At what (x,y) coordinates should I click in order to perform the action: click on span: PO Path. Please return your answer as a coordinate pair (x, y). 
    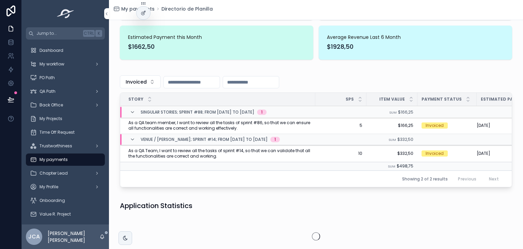
    Looking at the image, I should click on (47, 78).